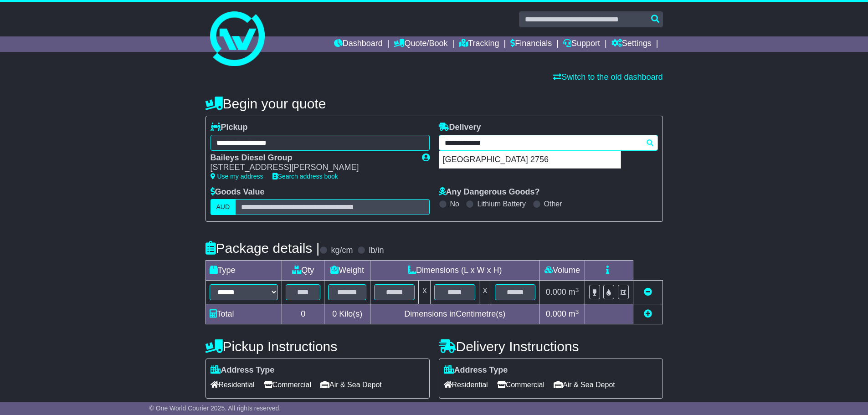  Describe the element at coordinates (342, 250) in the screenshot. I see `label: kg/cm` at that location.